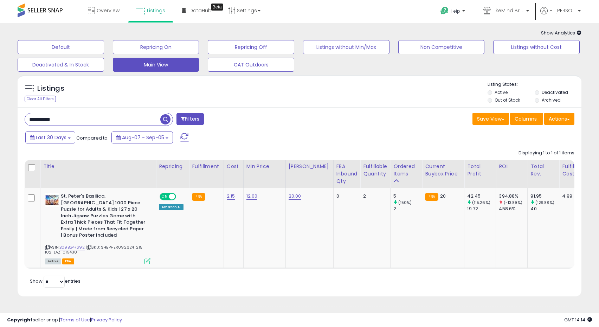 Image resolution: width=599 pixels, height=327 pixels. What do you see at coordinates (513, 209) in the screenshot?
I see `div: 458.6%` at bounding box center [513, 209].